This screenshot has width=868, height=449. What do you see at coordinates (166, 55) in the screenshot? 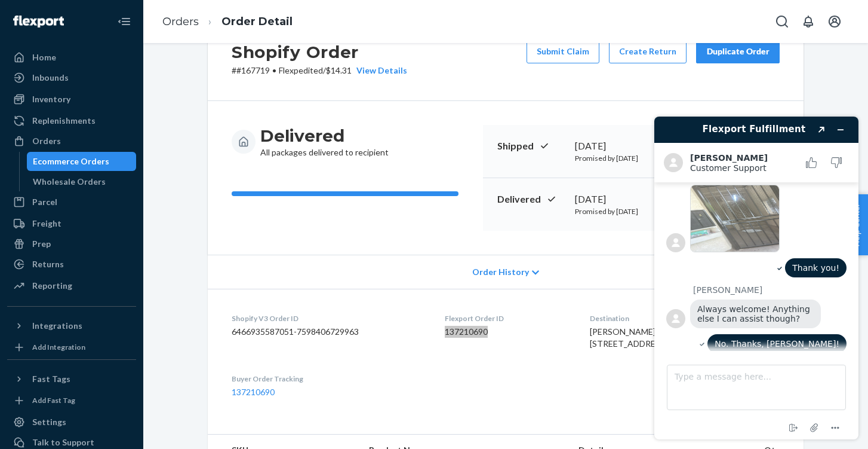
I see `button: Rate this chat as good` at bounding box center [166, 55].